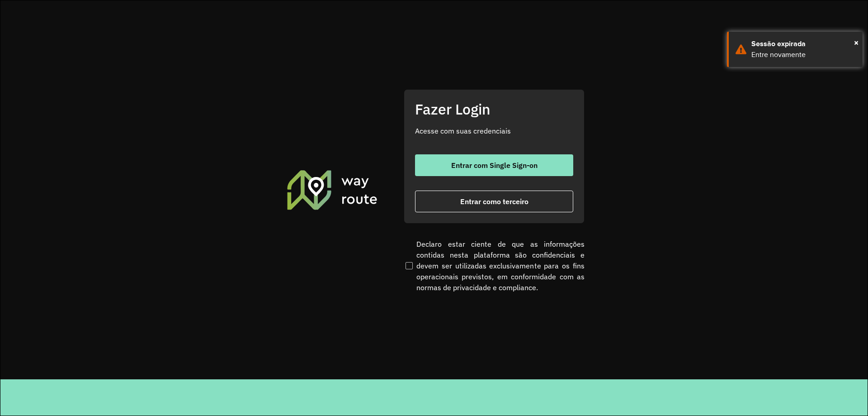  I want to click on h2: Fazer Login, so click(494, 109).